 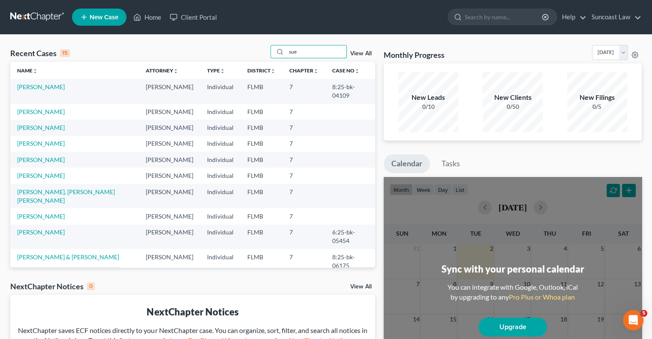 I want to click on div: 0/10, so click(x=428, y=107).